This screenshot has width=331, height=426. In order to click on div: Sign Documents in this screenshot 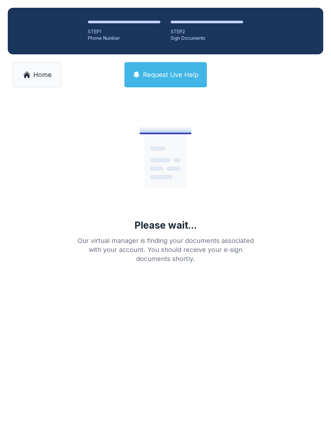, I will do `click(207, 38)`.